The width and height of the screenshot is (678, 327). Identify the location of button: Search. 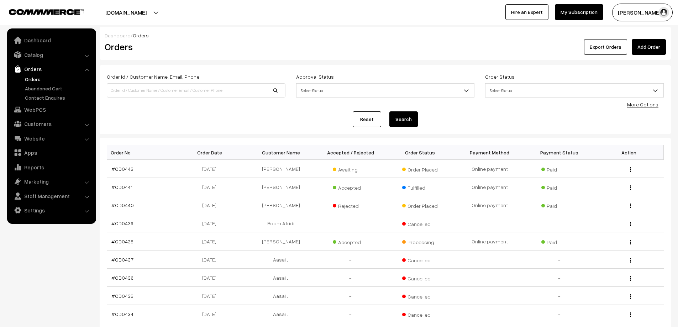
(404, 119).